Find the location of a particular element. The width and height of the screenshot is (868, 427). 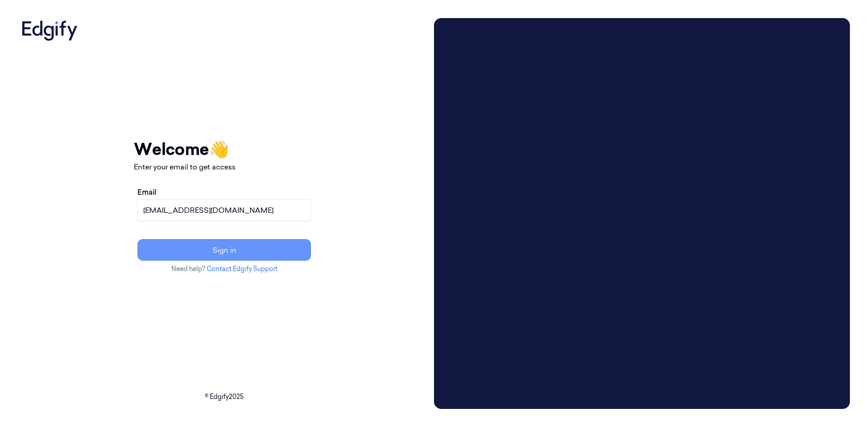

a: Contact Edgify Support is located at coordinates (242, 268).